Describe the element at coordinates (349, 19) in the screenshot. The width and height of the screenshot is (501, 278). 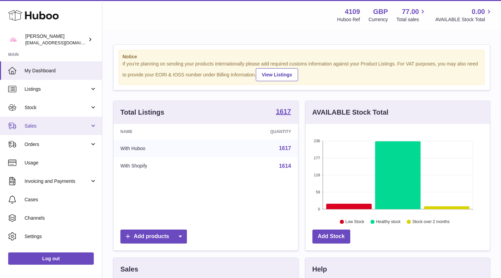
I see `div: Huboo Ref` at that location.